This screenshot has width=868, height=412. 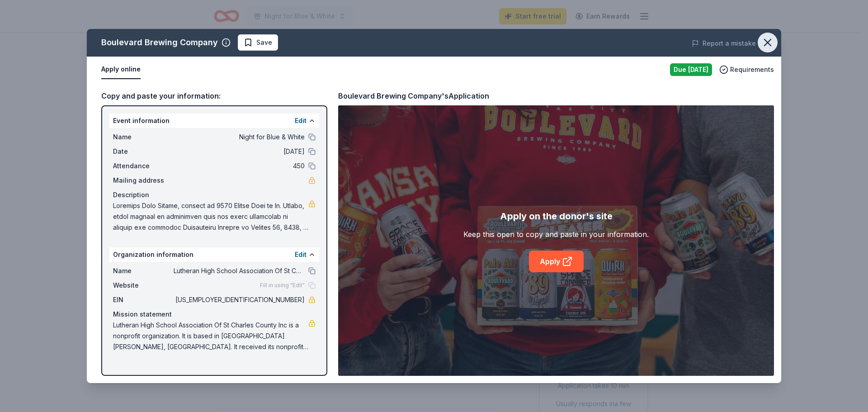 I want to click on div: Description, so click(x=214, y=195).